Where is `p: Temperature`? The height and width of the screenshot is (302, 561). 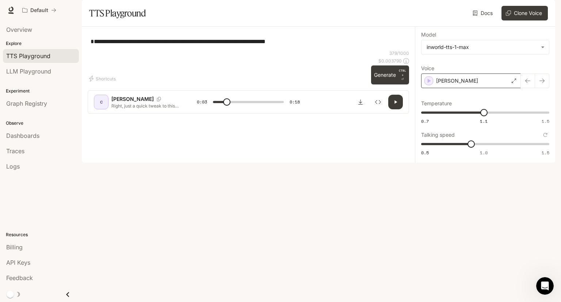
p: Temperature is located at coordinates (436, 103).